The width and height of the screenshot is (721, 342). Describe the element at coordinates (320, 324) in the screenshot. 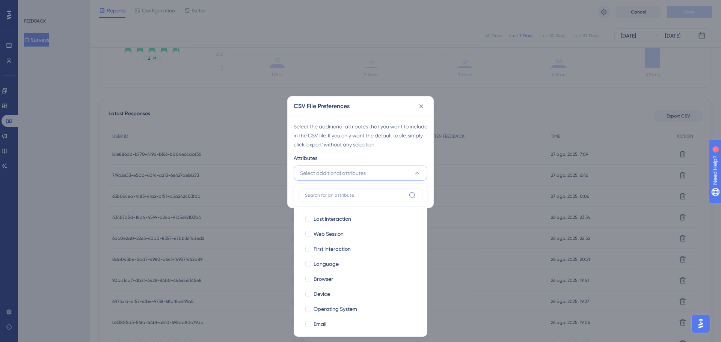

I see `span: Email` at that location.